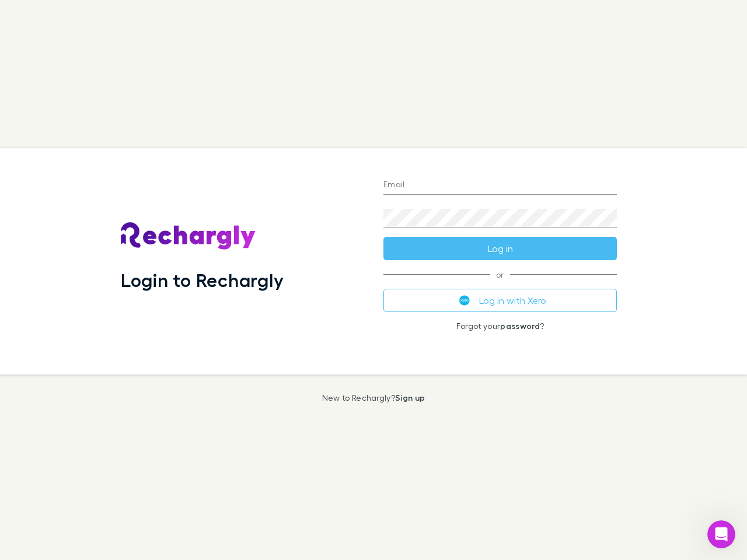 The image size is (747, 560). I want to click on button: Log in, so click(500, 248).